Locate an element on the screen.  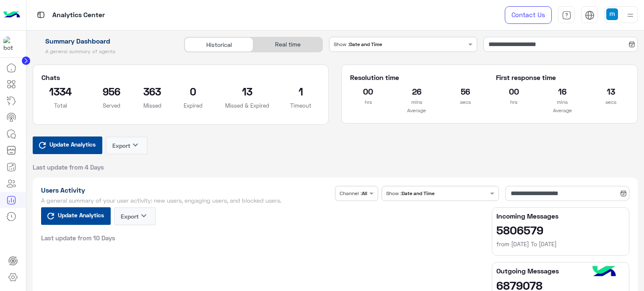
h2: 5806579 is located at coordinates (560, 230).